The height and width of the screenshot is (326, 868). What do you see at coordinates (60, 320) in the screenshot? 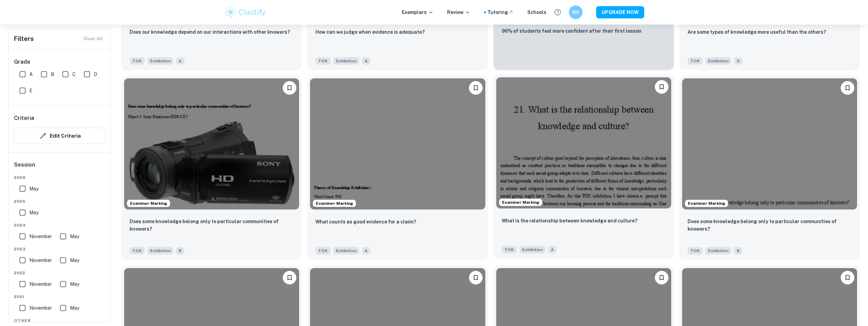
I see `span: Other` at bounding box center [60, 320].